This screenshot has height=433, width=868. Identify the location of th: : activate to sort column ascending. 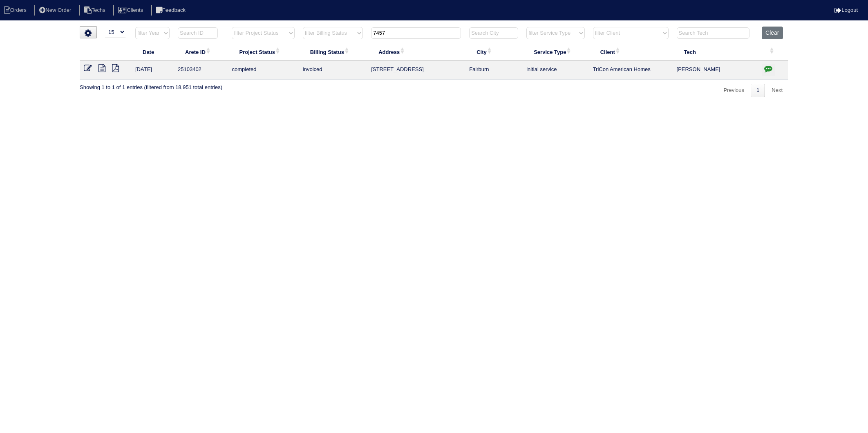
(773, 52).